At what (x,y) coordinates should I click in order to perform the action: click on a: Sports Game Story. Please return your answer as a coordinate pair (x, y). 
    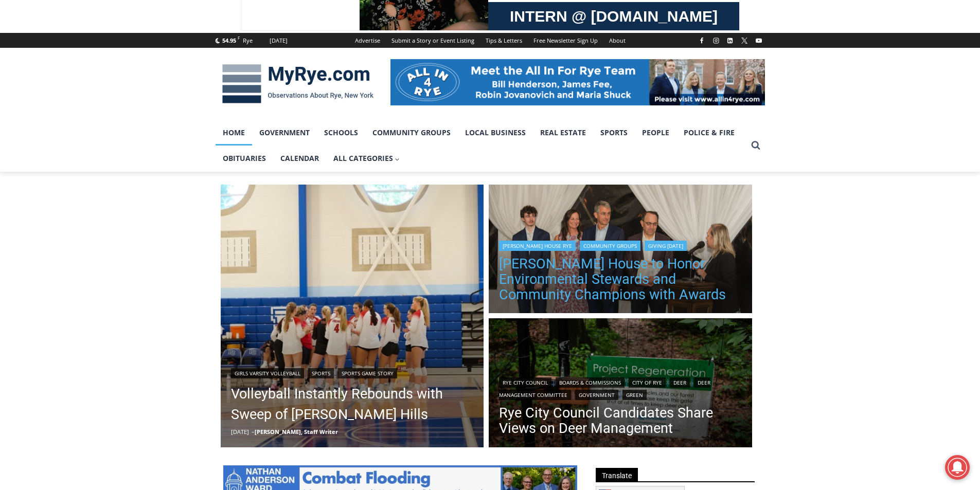
    Looking at the image, I should click on (367, 373).